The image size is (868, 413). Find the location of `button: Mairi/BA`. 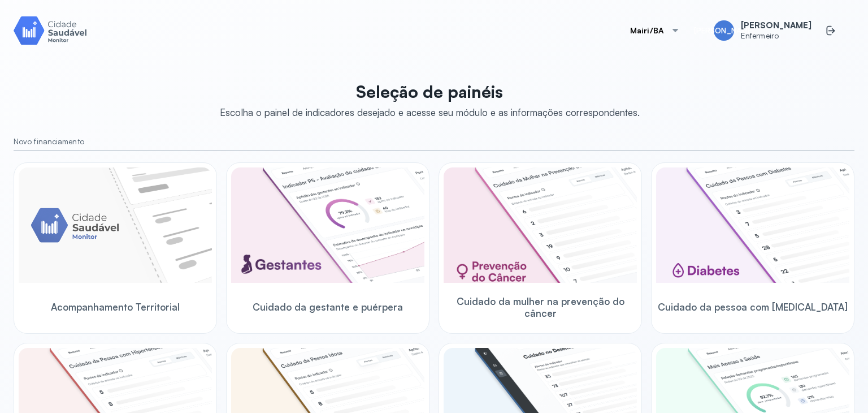

button: Mairi/BA is located at coordinates (655, 30).